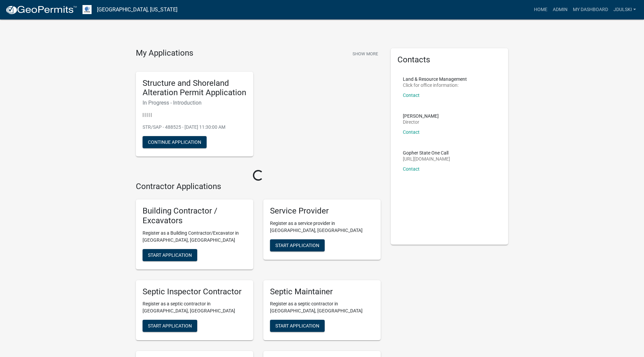 This screenshot has width=644, height=357. What do you see at coordinates (194, 216) in the screenshot?
I see `h5: Building Contractor / Excavators` at bounding box center [194, 216].